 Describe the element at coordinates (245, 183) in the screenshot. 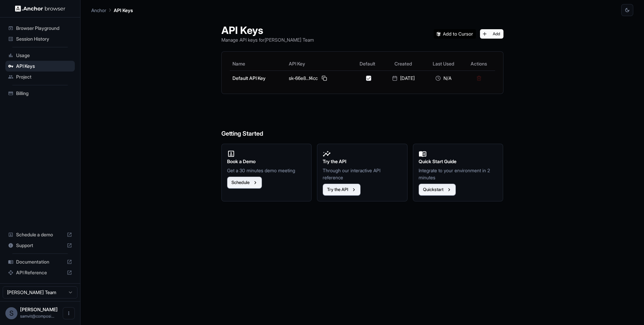

I see `button: Schedule` at that location.